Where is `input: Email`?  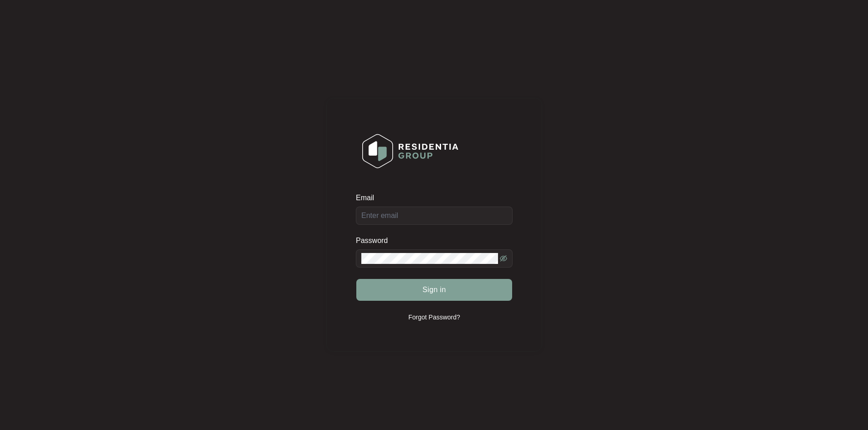
input: Email is located at coordinates (434, 216).